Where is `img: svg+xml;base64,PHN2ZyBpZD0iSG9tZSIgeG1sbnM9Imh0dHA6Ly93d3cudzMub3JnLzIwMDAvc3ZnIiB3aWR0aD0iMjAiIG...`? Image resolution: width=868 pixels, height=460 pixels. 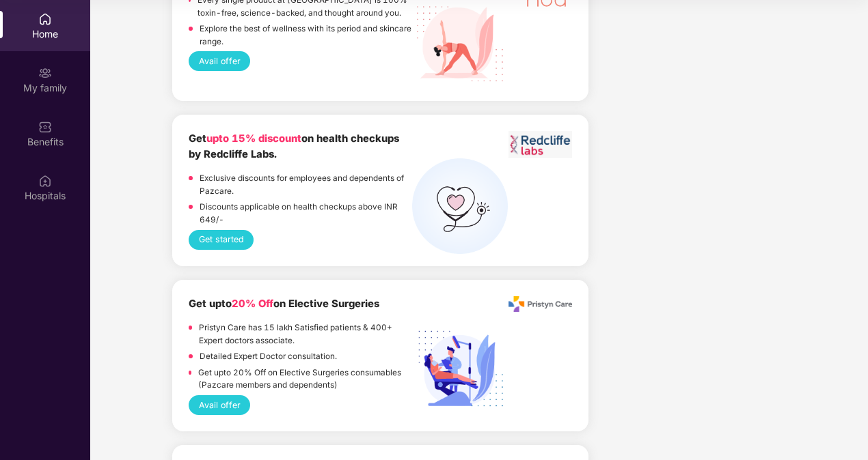 img: svg+xml;base64,PHN2ZyBpZD0iSG9tZSIgeG1sbnM9Imh0dHA6Ly93d3cudzMub3JnLzIwMDAvc3ZnIiB3aWR0aD0iMjAiIG... is located at coordinates (45, 19).